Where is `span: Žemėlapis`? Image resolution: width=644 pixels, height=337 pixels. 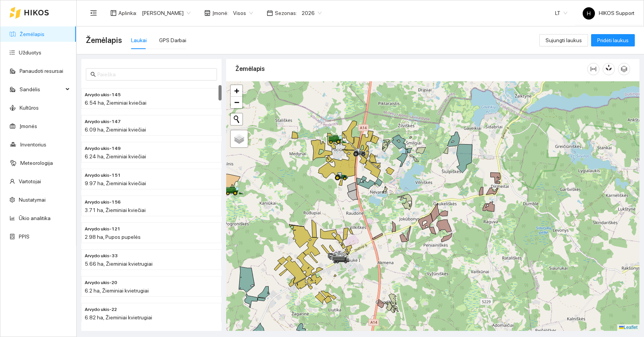 span: Žemėlapis is located at coordinates (104, 40).